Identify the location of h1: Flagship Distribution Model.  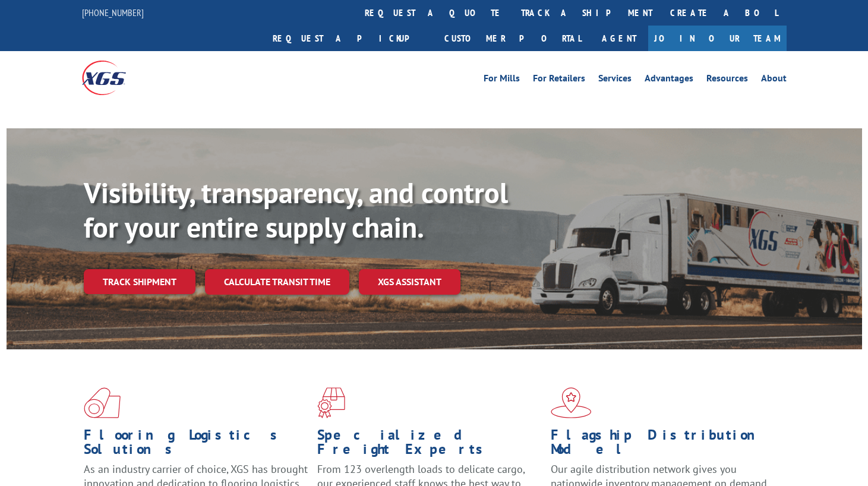
(663, 445).